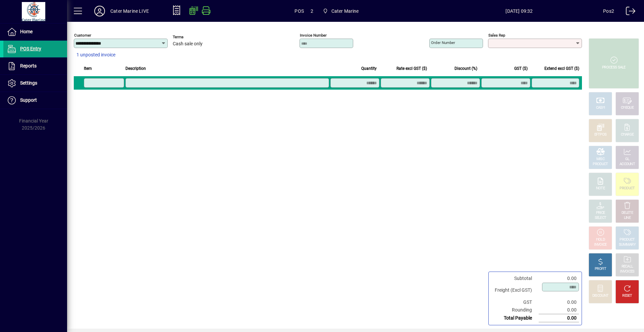 Image resolution: width=644 pixels, height=332 pixels. What do you see at coordinates (187, 44) in the screenshot?
I see `span: Cash sale only` at bounding box center [187, 44].